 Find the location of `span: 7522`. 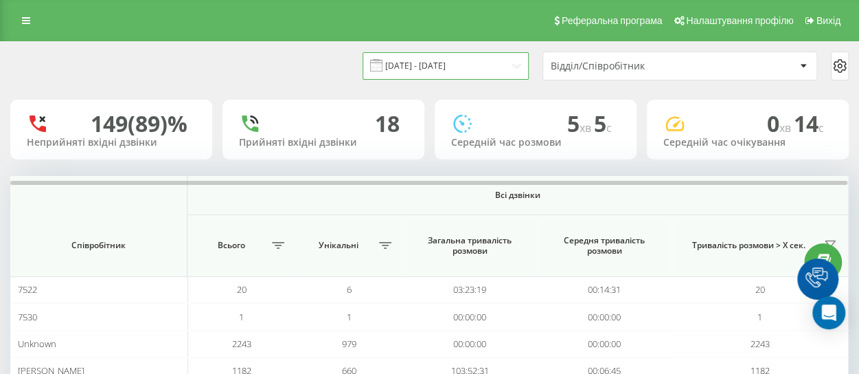

span: 7522 is located at coordinates (27, 289).